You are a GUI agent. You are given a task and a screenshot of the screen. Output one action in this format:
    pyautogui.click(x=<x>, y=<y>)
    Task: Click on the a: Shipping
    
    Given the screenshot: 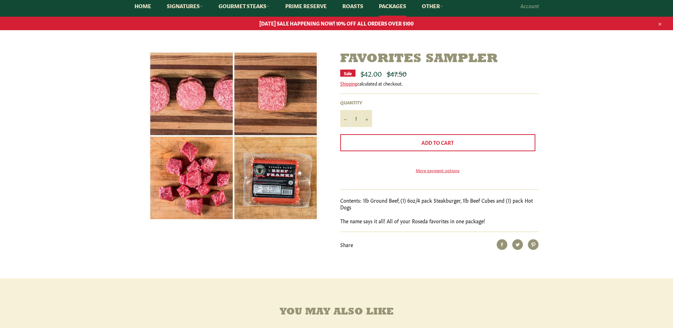 What is the action you would take?
    pyautogui.click(x=349, y=83)
    